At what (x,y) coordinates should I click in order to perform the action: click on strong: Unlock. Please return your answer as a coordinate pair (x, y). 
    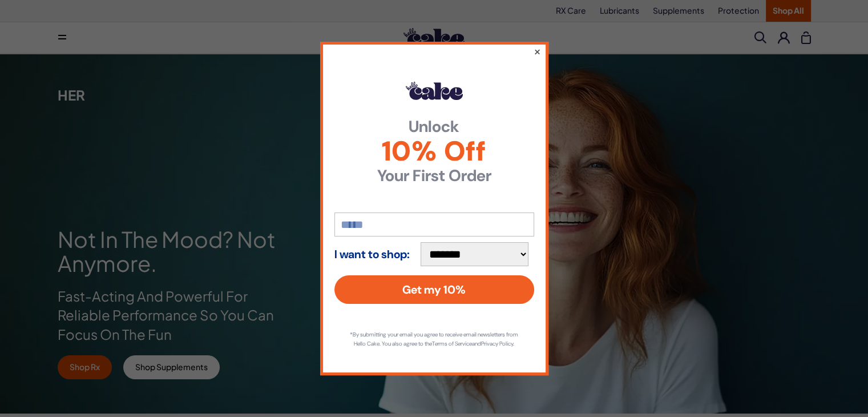
    Looking at the image, I should click on (434, 127).